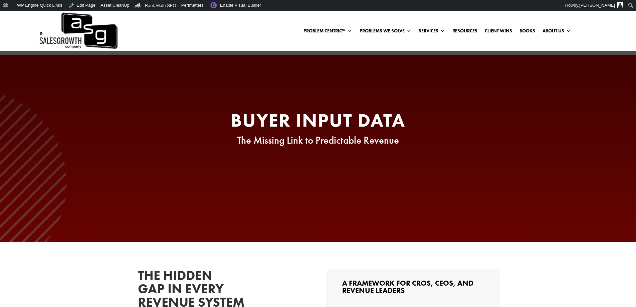 This screenshot has height=307, width=636. I want to click on span: Rank Math SEO, so click(161, 5).